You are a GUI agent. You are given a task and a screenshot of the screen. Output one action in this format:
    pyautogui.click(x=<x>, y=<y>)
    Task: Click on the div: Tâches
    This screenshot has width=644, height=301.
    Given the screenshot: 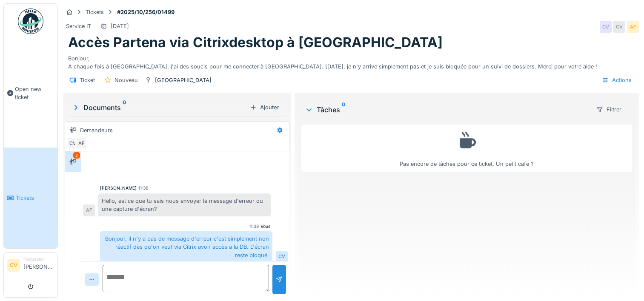 What is the action you would take?
    pyautogui.click(x=447, y=110)
    